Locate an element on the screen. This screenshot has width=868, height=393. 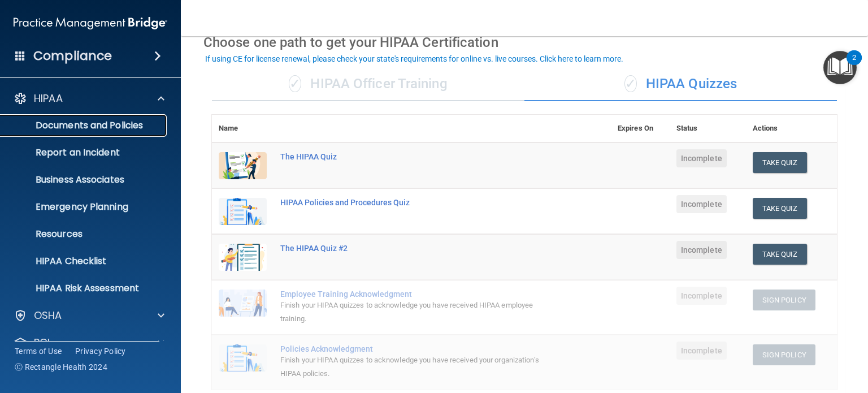
a: Terms of Use is located at coordinates (38, 351).